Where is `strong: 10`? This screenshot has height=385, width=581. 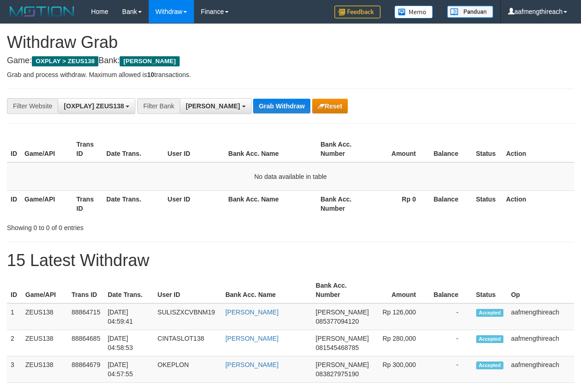 strong: 10 is located at coordinates (150, 75).